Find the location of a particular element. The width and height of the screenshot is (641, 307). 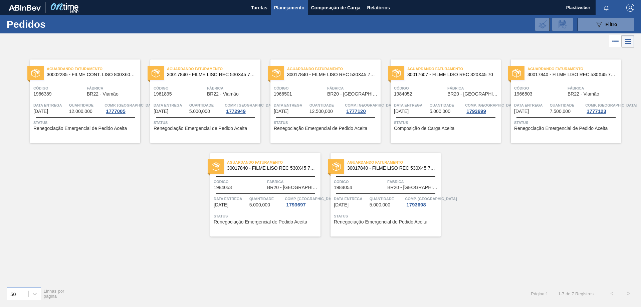

a: statusAguardando Faturamento30017840 - FILME LISO REC 530X45 70%Código1961895FábricaBR22 - Viamão... is located at coordinates (200, 101).